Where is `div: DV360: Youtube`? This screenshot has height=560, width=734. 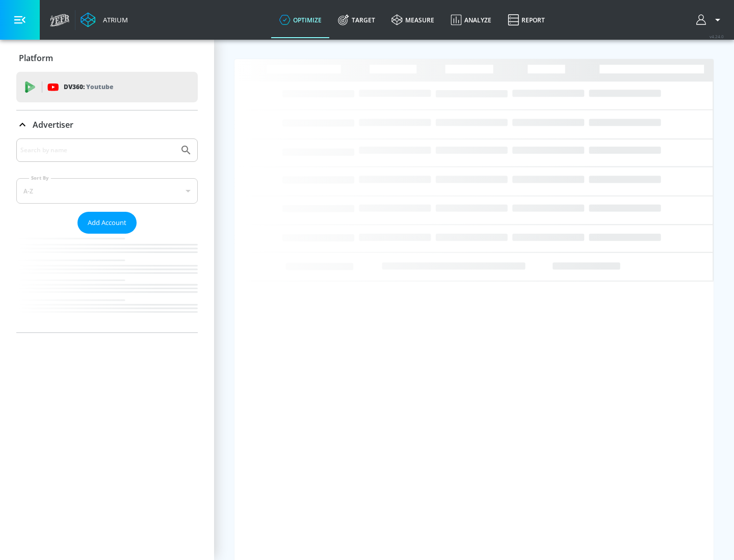
div: DV360: Youtube is located at coordinates (107, 87).